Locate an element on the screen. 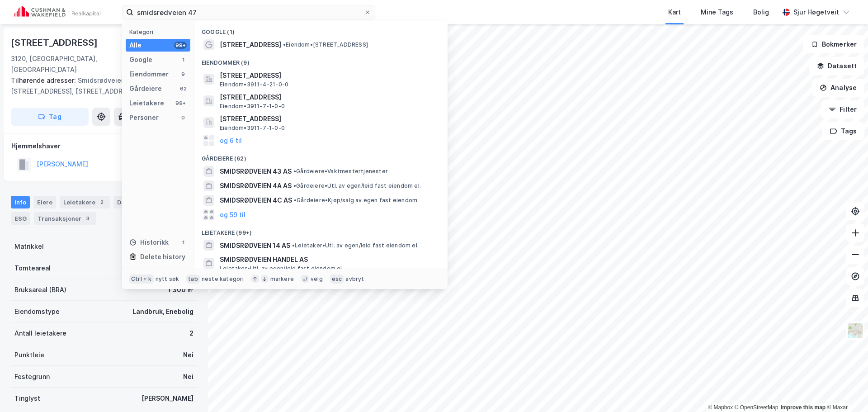 The height and width of the screenshot is (412, 868). span: SMIDSRØDVEIEN 4C AS is located at coordinates (256, 200).